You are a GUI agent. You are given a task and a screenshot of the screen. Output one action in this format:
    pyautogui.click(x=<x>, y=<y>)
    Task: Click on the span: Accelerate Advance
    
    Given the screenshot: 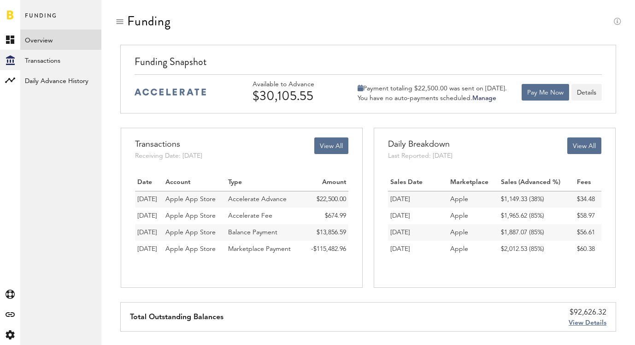 What is the action you would take?
    pyautogui.click(x=257, y=199)
    